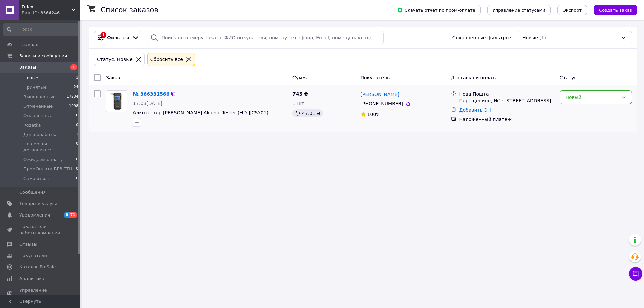 The image size is (644, 308). What do you see at coordinates (76, 88) in the screenshot?
I see `span: 24` at bounding box center [76, 88].